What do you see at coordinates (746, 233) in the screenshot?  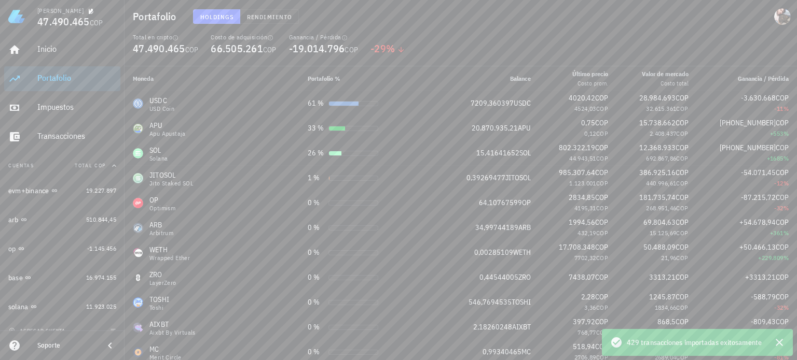 I see `div: +361` at bounding box center [746, 233].